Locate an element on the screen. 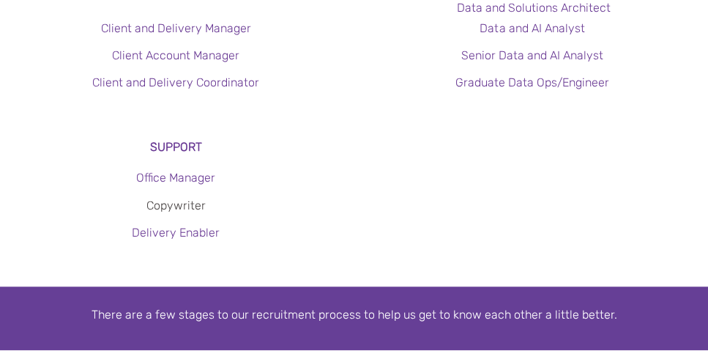 The image size is (708, 356). a: Graduate Data Ops/Engineer is located at coordinates (532, 82).